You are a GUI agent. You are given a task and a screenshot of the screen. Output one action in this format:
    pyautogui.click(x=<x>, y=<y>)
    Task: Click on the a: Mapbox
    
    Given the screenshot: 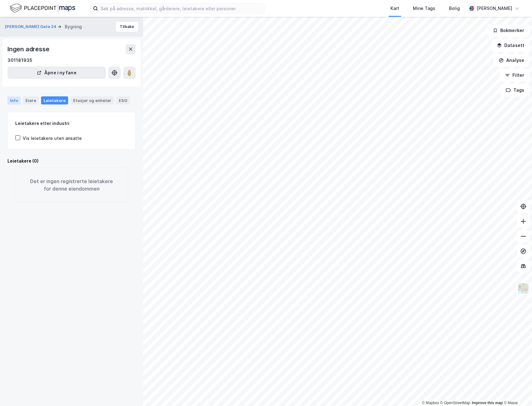 What is the action you would take?
    pyautogui.click(x=430, y=403)
    